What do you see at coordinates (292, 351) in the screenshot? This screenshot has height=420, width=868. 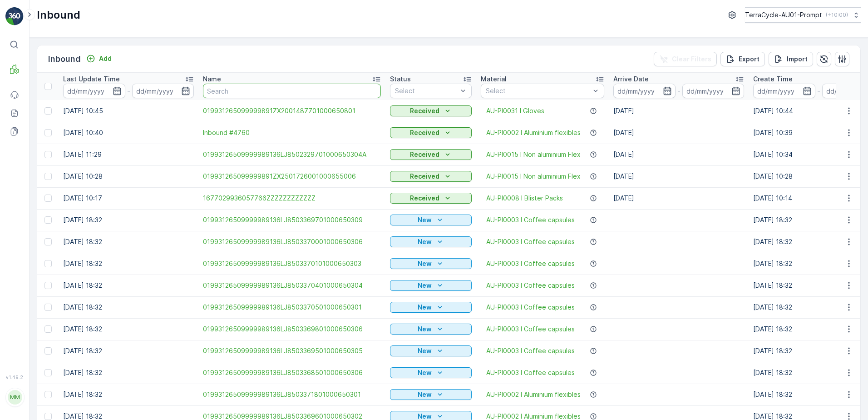 I see `a: 01993126509999989136LJ8503369501000650305` at bounding box center [292, 351].